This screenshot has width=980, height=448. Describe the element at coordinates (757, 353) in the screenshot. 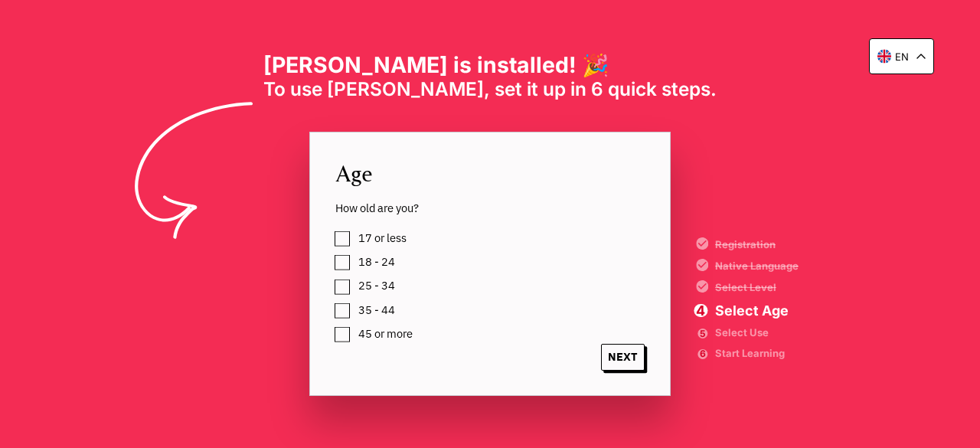

I see `span: Start Learning` at that location.